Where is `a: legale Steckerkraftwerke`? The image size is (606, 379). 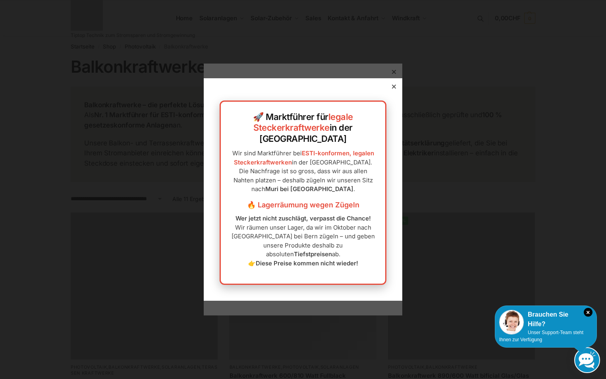
a: legale Steckerkraftwerke is located at coordinates (303, 122).